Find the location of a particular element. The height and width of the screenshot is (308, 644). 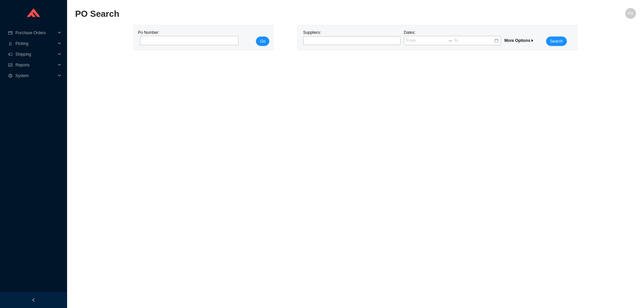

span: fund is located at coordinates (11, 65).